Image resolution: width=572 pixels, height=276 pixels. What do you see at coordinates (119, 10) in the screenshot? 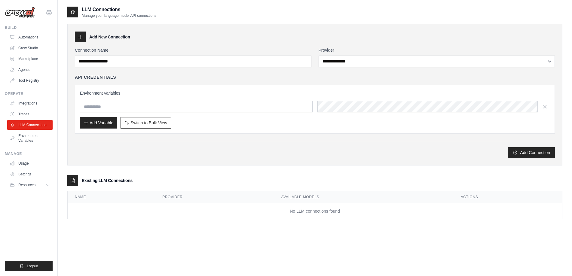
I see `h2: LLM Connections` at bounding box center [119, 10].